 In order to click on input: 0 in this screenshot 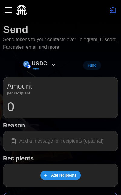, I will do `click(61, 107)`.